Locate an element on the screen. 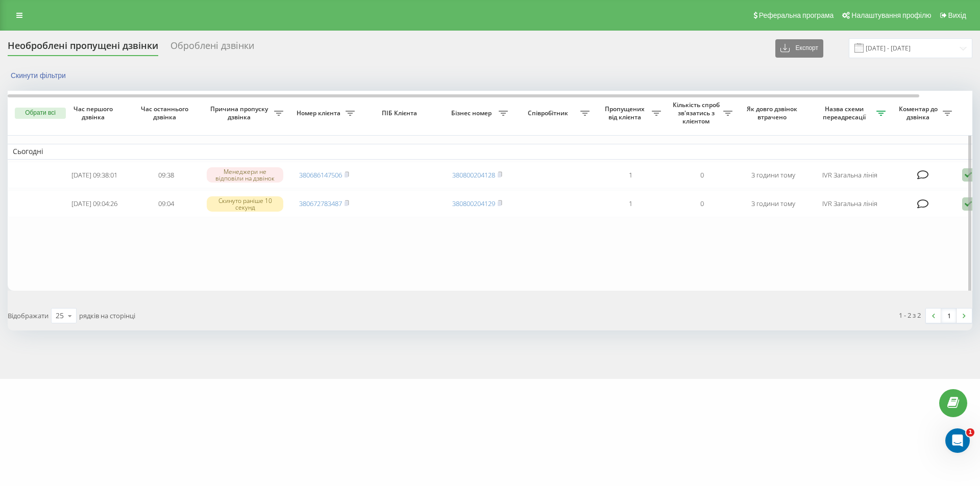 This screenshot has height=486, width=980. div: 1 - 2 з 2 is located at coordinates (909, 315).